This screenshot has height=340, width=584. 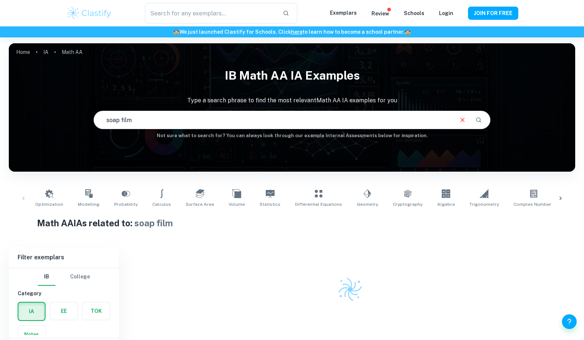 What do you see at coordinates (493, 13) in the screenshot?
I see `a: JOIN FOR FREE` at bounding box center [493, 13].